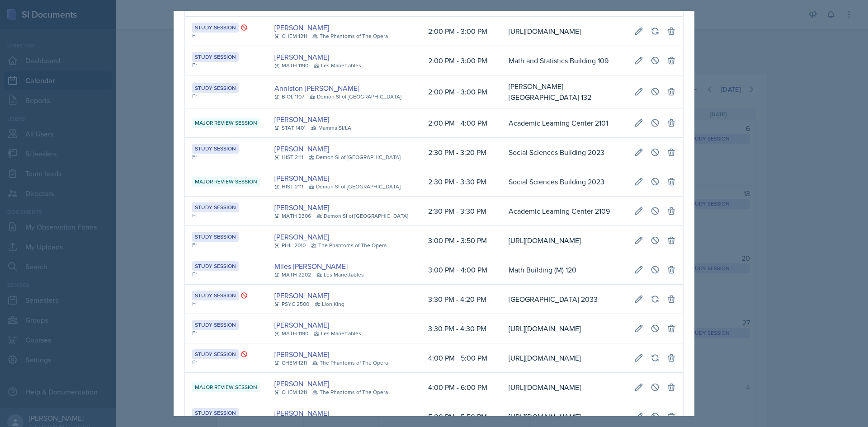 This screenshot has height=427, width=868. Describe the element at coordinates (331, 128) in the screenshot. I see `div: Mamma SI/LA` at that location.